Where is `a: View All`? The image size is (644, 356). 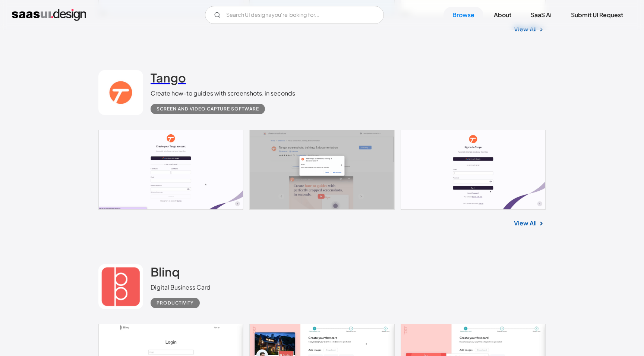
a: View All is located at coordinates (525, 223).